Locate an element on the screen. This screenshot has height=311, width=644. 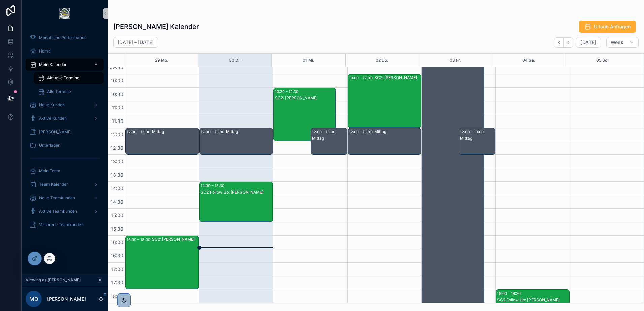
div: 14:00 – 15:30 is located at coordinates (213, 186).